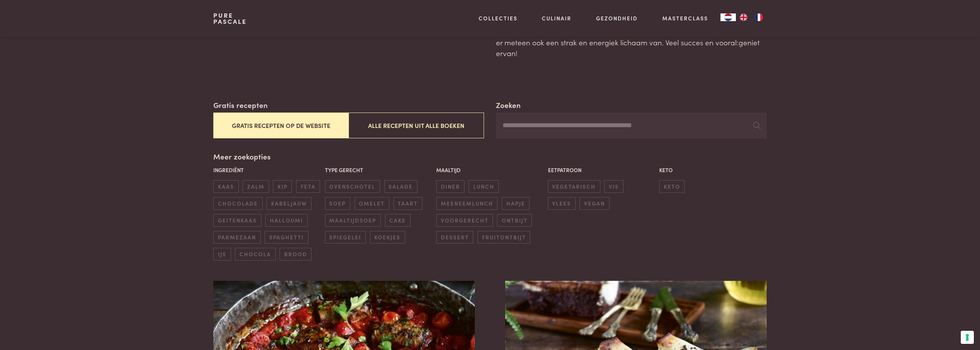  I want to click on div: Language, so click(728, 17).